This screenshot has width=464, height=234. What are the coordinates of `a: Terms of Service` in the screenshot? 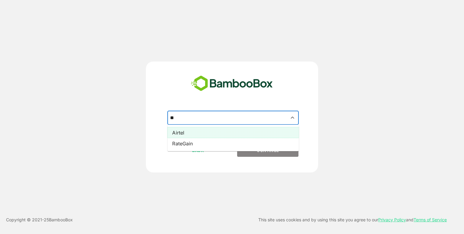 It's located at (430, 220).